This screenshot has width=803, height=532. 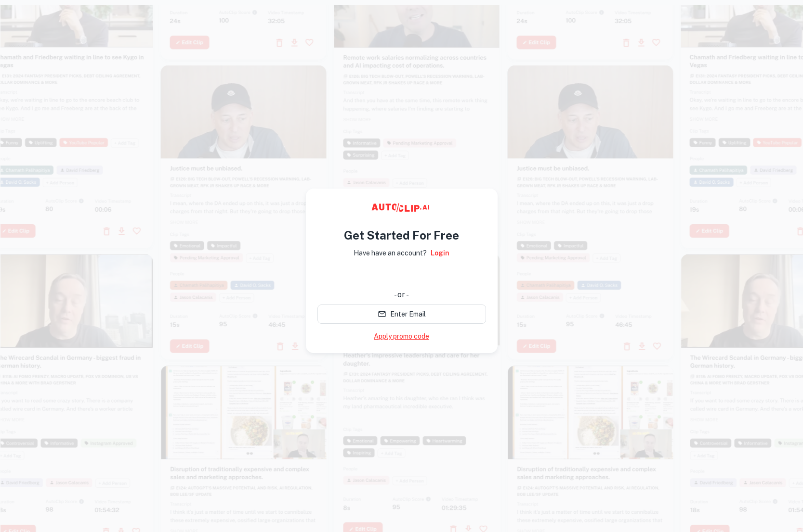 I want to click on a: Apply promo code, so click(x=401, y=336).